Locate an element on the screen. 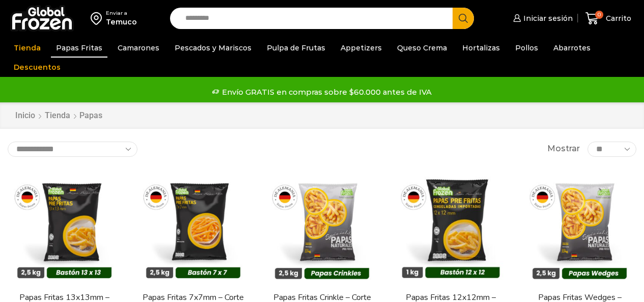 The height and width of the screenshot is (302, 644). nav: Breadcrumb is located at coordinates (58, 116).